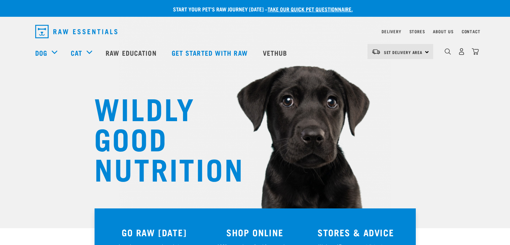  What do you see at coordinates (161, 137) in the screenshot?
I see `h1: WILDLY GOOD NUTRITION` at bounding box center [161, 137].